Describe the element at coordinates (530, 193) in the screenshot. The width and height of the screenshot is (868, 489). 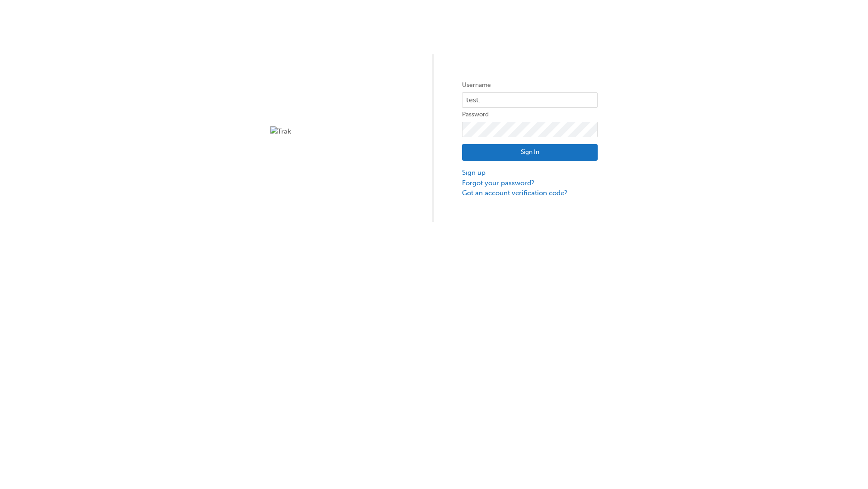
I see `a: Got an account verification code?` at that location.